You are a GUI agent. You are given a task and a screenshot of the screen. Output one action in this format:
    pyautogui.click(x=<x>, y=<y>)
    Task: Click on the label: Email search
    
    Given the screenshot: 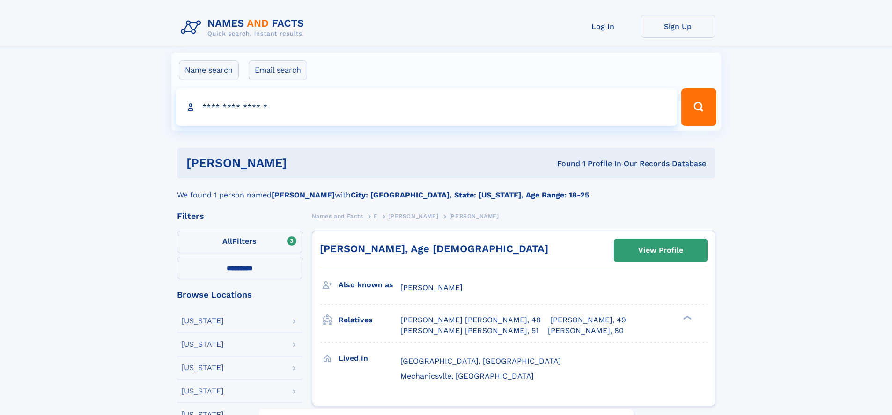 What is the action you would take?
    pyautogui.click(x=278, y=70)
    